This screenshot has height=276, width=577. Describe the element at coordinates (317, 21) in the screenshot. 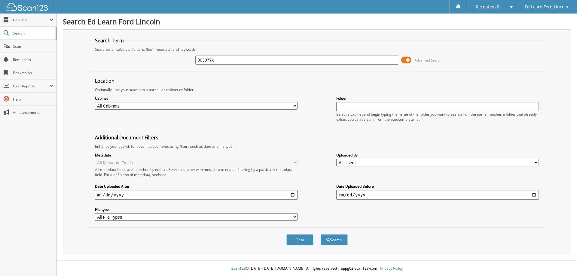

I see `h1: Search Ed Learn Ford Lincoln` at that location.